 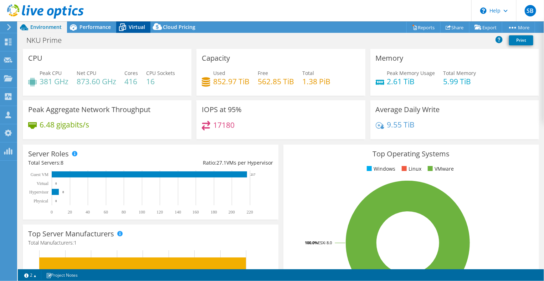 What do you see at coordinates (131, 73) in the screenshot?
I see `span: Cores` at bounding box center [131, 73].